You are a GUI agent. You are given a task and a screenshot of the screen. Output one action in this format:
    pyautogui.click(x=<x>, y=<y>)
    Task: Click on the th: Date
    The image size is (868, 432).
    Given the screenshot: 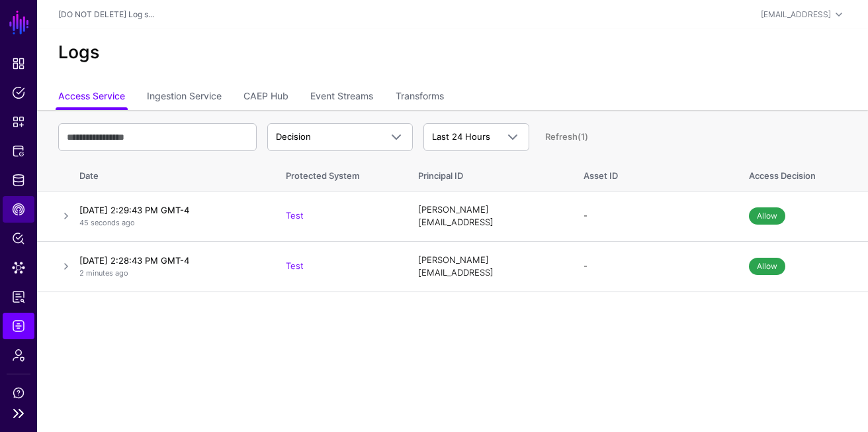 What is the action you would take?
    pyautogui.click(x=173, y=174)
    